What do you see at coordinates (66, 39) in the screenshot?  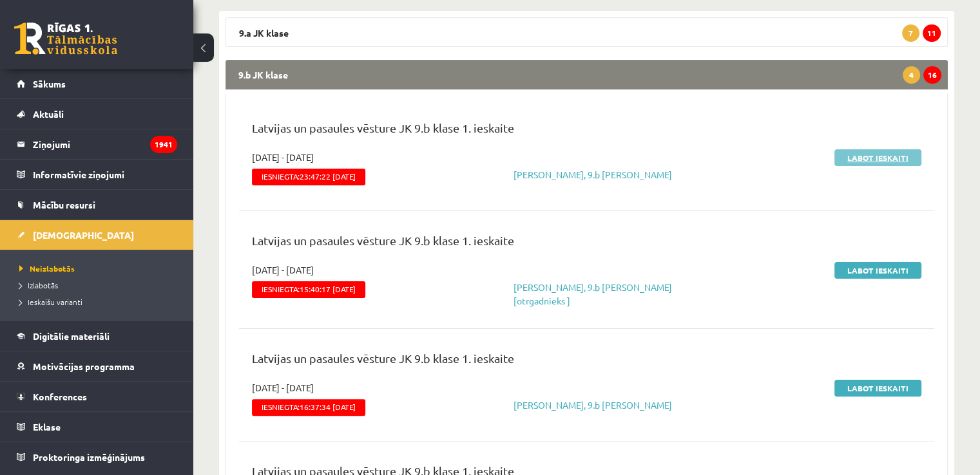 I see `a: Rīgas 1. Tālmācības vidusskola` at bounding box center [66, 39].